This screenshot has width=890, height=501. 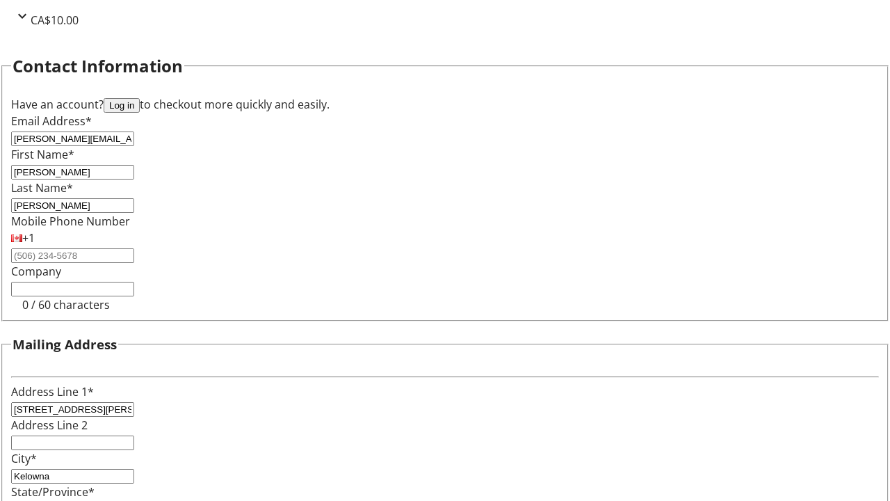 What do you see at coordinates (97, 66) in the screenshot?
I see `h2: Contact Information` at bounding box center [97, 66].